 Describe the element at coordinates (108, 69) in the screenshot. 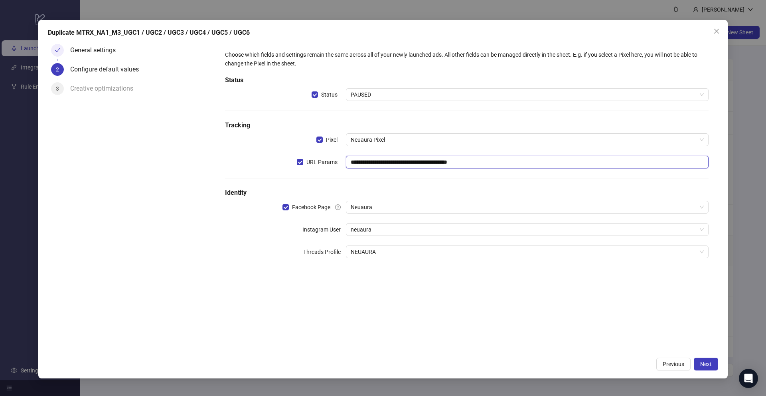

I see `div: Configure default values` at that location.